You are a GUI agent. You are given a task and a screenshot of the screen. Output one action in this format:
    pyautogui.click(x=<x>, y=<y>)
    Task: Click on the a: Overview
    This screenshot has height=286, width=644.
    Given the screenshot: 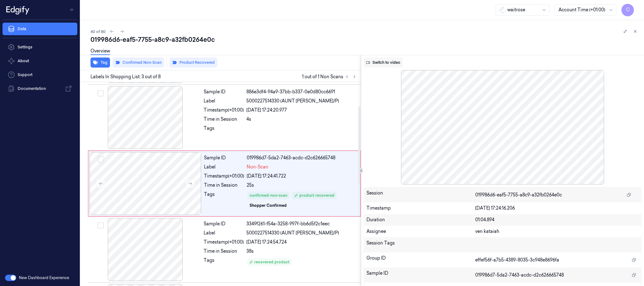 What is the action you would take?
    pyautogui.click(x=100, y=52)
    